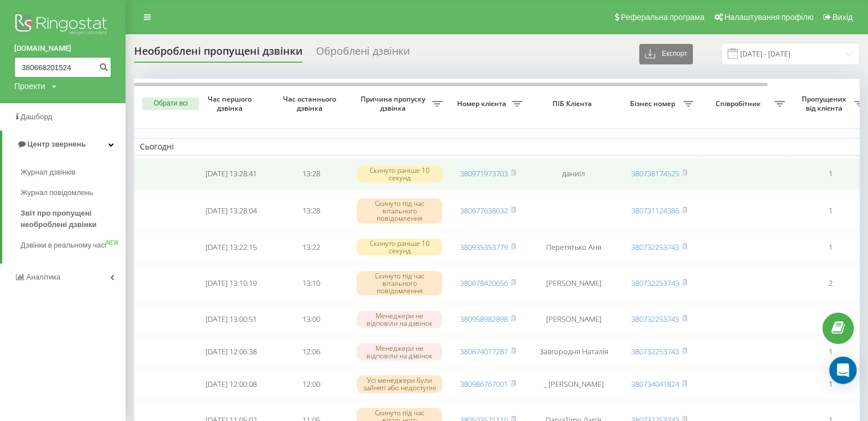  What do you see at coordinates (484, 173) in the screenshot?
I see `a: 380971973703` at bounding box center [484, 173].